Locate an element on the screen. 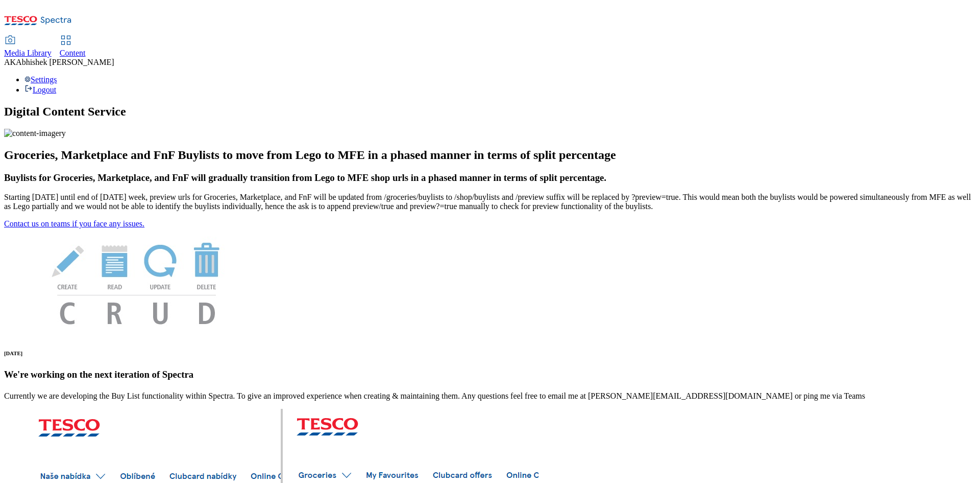 The image size is (980, 483). h3: We're working on the next iteration of Spectra is located at coordinates (490, 375).